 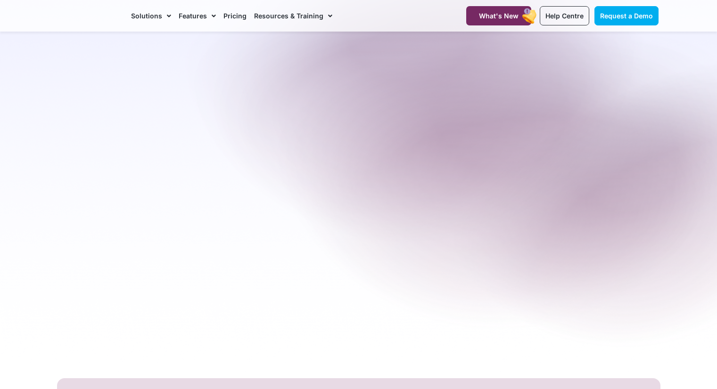 What do you see at coordinates (564, 16) in the screenshot?
I see `span: Help Centre` at bounding box center [564, 16].